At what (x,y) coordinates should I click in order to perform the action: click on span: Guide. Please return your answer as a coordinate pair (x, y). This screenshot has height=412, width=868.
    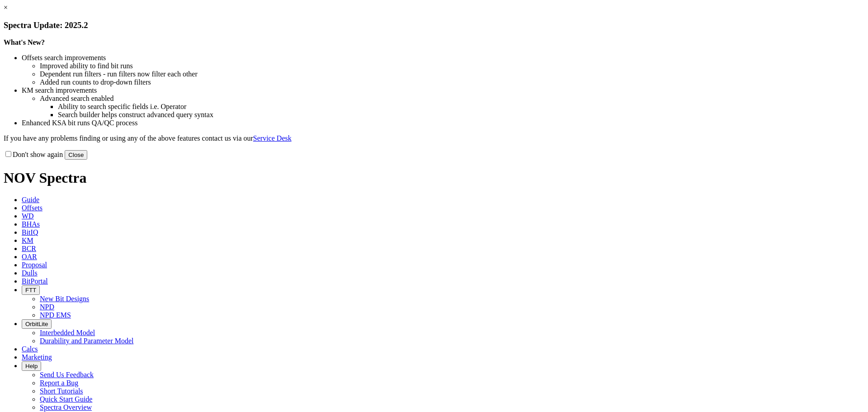
    Looking at the image, I should click on (30, 200).